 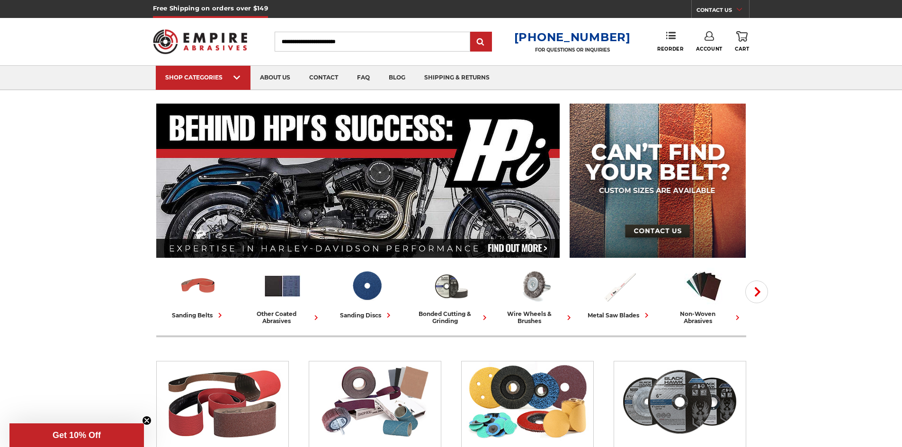 What do you see at coordinates (670, 41) in the screenshot?
I see `a: Reorder` at bounding box center [670, 41].